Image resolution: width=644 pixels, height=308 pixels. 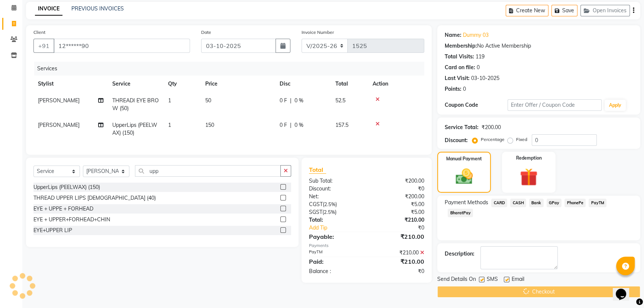 I want to click on span: CASH, so click(x=518, y=203).